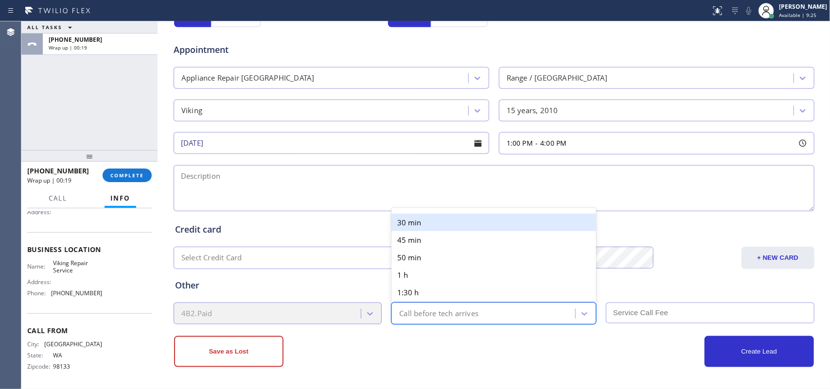 Image resolution: width=830 pixels, height=389 pixels. Describe the element at coordinates (77, 355) in the screenshot. I see `span: WA` at that location.